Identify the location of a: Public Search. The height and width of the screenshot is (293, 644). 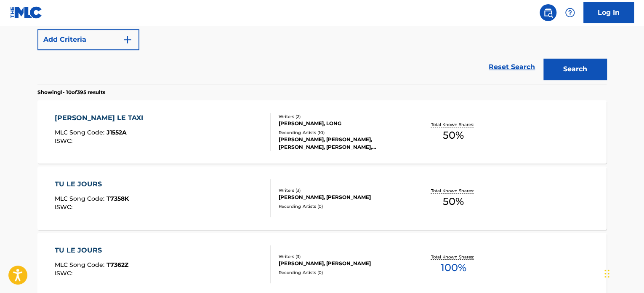
(548, 13).